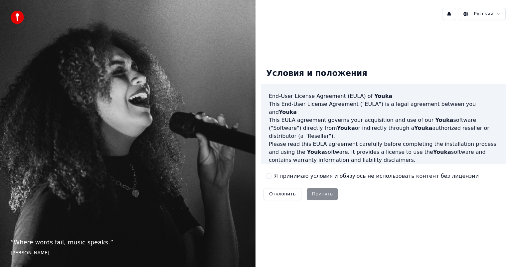 The height and width of the screenshot is (267, 511). I want to click on p: If you register for a free trial of the software, this EULA agreement will also govern that trial..., so click(383, 180).